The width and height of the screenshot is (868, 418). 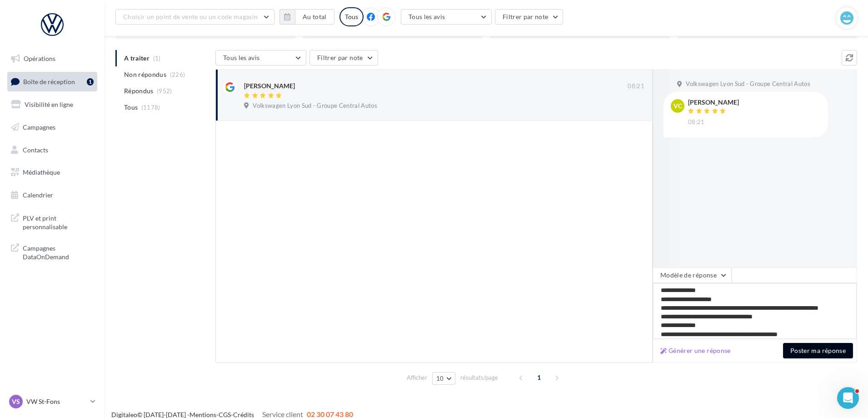 What do you see at coordinates (151, 107) in the screenshot?
I see `span: (1178)` at bounding box center [151, 107].